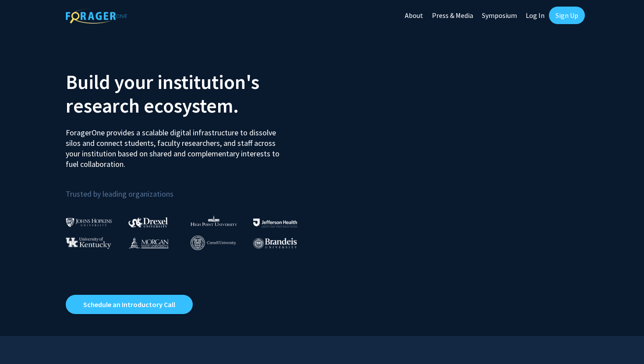 The image size is (644, 364). Describe the element at coordinates (176, 145) in the screenshot. I see `p: ForagerOne provides a scalable digital infrastructure to dissolve silos and connect students, fac...` at that location.